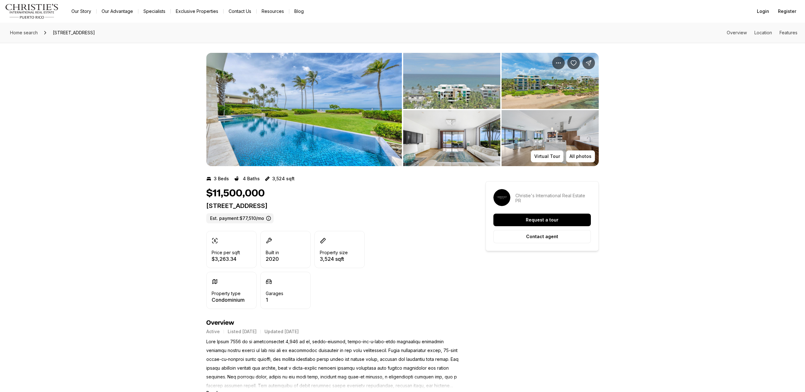 This screenshot has width=805, height=392. I want to click on li: 2 of 9, so click(501, 109).